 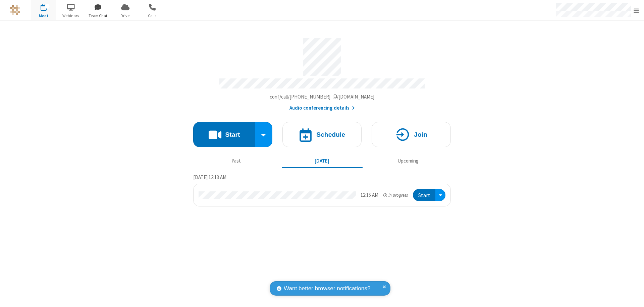 I want to click on button: Audio conferencing details, so click(x=322, y=108).